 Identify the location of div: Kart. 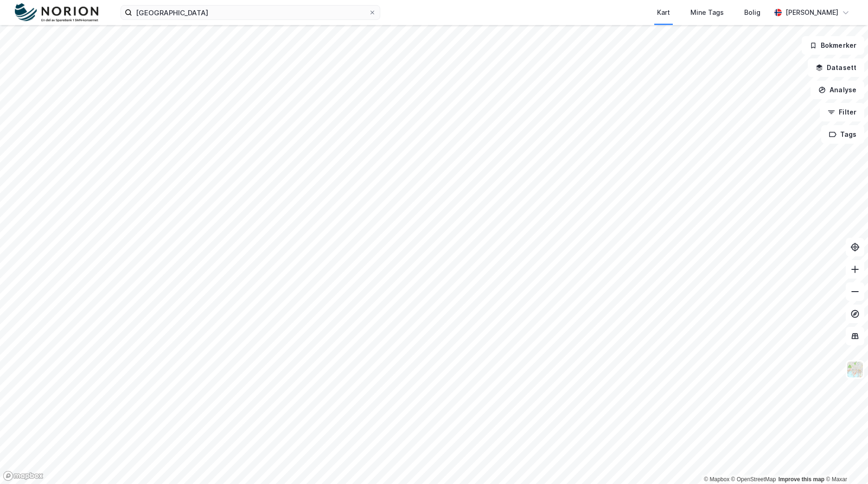
(664, 12).